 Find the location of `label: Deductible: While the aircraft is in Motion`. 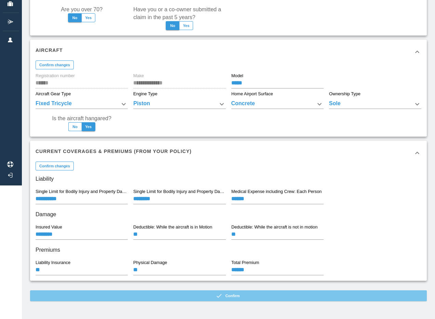

label: Deductible: While the aircraft is in Motion is located at coordinates (172, 227).